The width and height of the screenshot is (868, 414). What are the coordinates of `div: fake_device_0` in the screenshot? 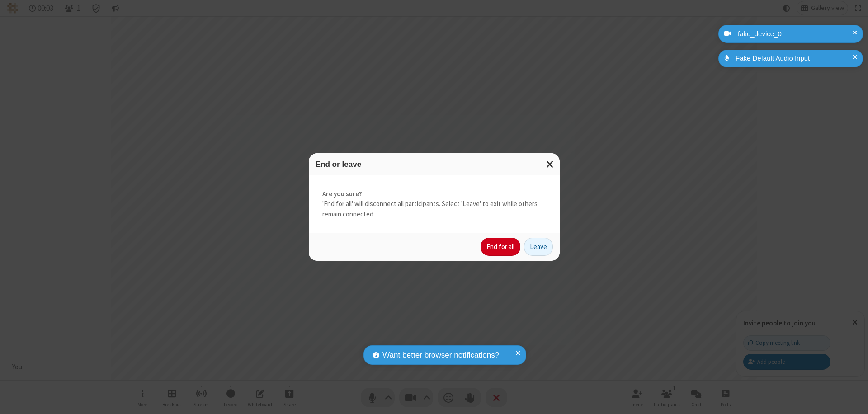 It's located at (795, 34).